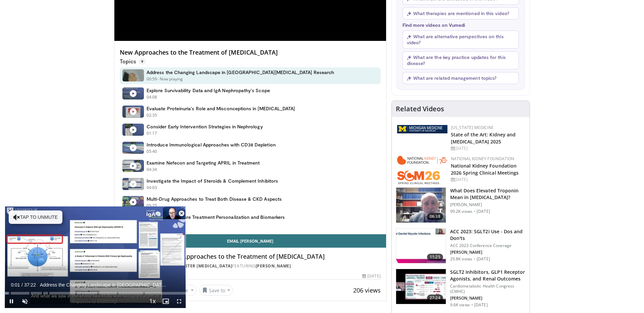  Describe the element at coordinates (25, 301) in the screenshot. I see `button: Unmute` at that location.